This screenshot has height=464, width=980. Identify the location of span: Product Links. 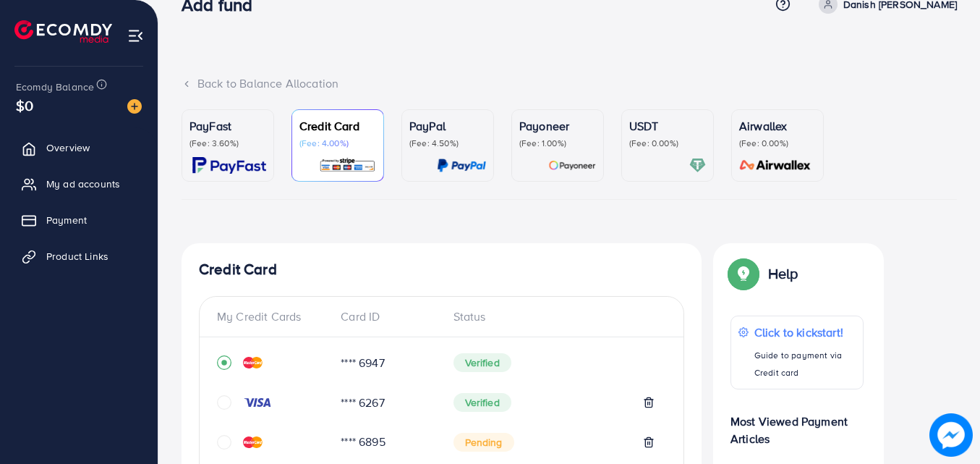
(77, 256).